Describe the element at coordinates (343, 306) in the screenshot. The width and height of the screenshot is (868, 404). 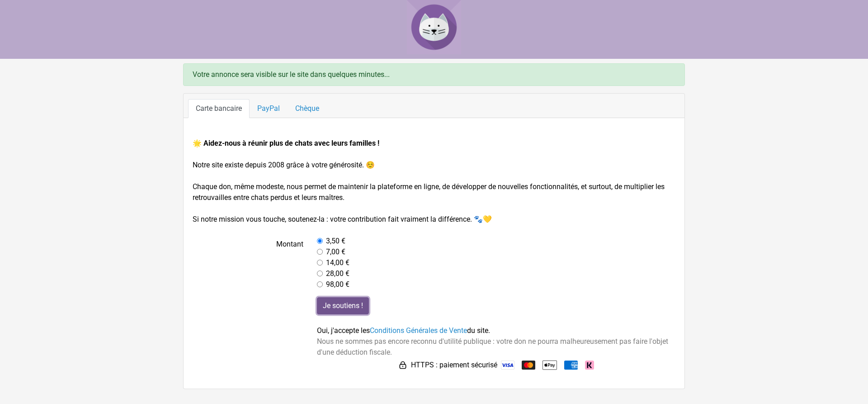
I see `input: Je soutiens !` at that location.